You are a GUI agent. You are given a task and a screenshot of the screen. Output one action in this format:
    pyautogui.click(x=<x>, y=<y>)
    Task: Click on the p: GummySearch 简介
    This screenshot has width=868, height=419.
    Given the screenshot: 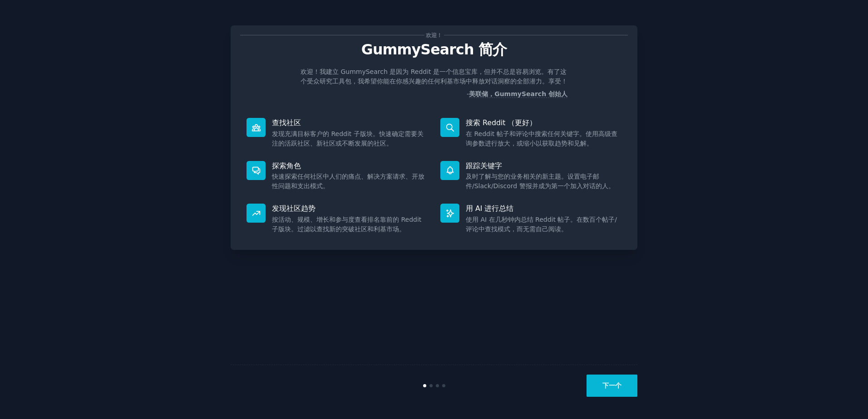 What is the action you would take?
    pyautogui.click(x=434, y=50)
    